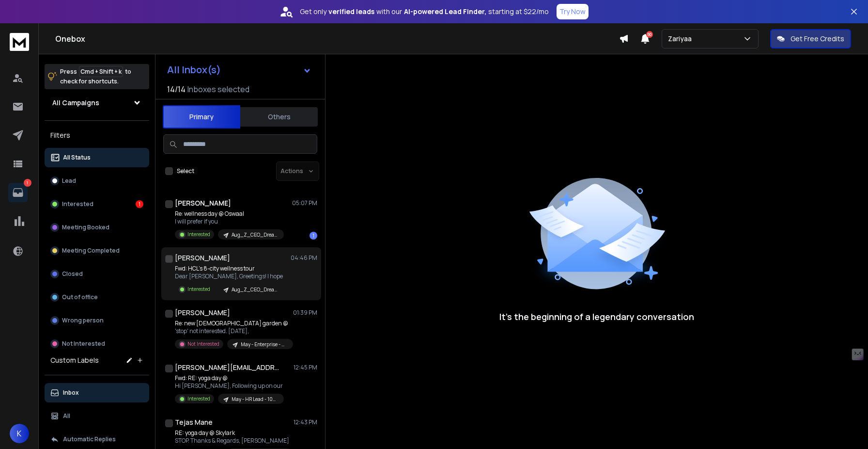 This screenshot has height=449, width=868. I want to click on p: Press to check for shortcuts., so click(96, 76).